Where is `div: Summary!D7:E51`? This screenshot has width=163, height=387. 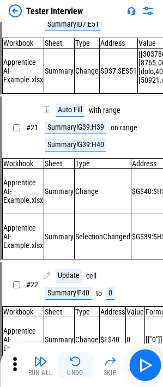
div: Summary!D7:E51 is located at coordinates (73, 25).